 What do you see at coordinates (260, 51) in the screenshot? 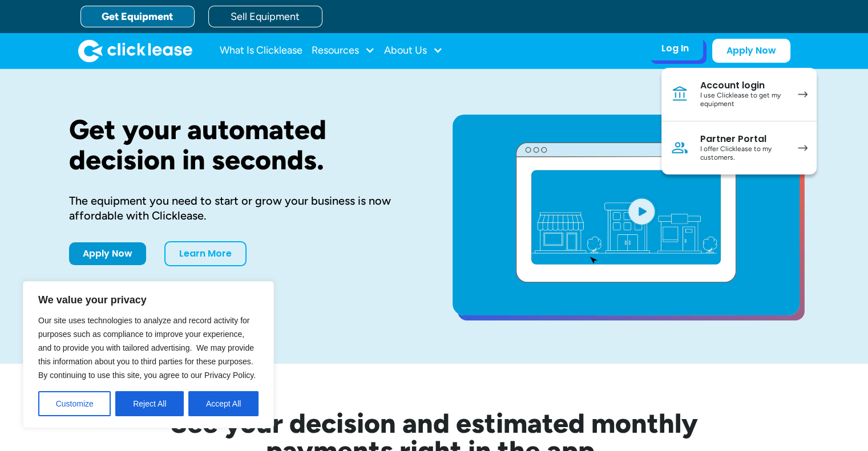
I see `a: What Is Clicklease` at bounding box center [260, 51].